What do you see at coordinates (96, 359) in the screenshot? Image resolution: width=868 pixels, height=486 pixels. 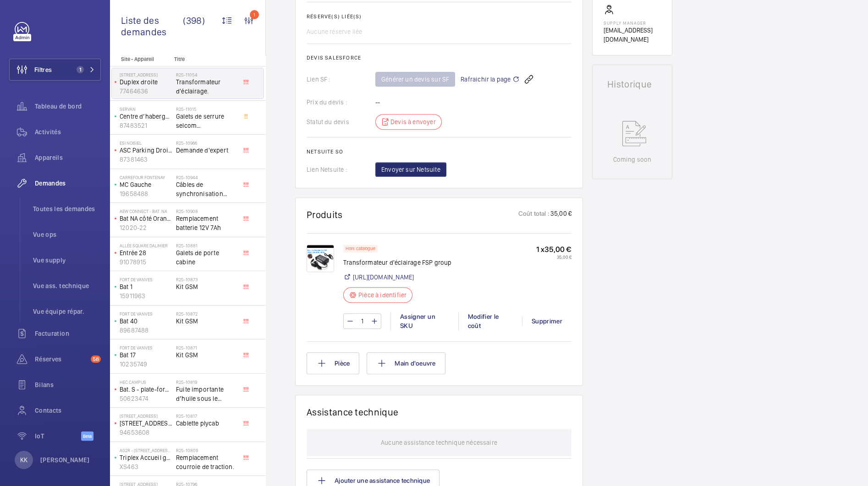 I see `span: 58` at bounding box center [96, 359].